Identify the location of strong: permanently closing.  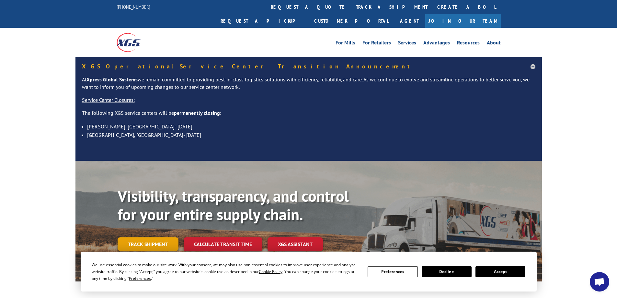
(197, 113).